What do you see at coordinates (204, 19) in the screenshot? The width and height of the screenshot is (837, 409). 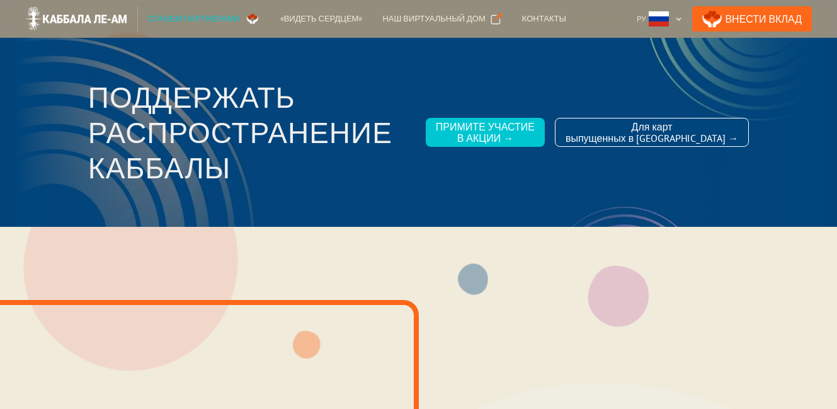 I see `a: Станем партнерами` at bounding box center [204, 19].